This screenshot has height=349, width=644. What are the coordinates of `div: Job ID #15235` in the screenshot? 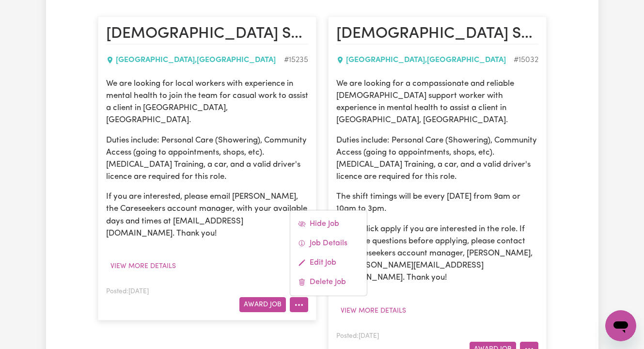 It's located at (296, 60).